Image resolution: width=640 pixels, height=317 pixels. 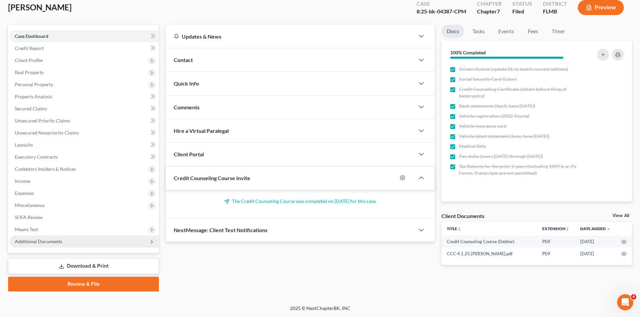 What do you see at coordinates (454, 229) in the screenshot?
I see `a: Titleunfold_more` at bounding box center [454, 229].